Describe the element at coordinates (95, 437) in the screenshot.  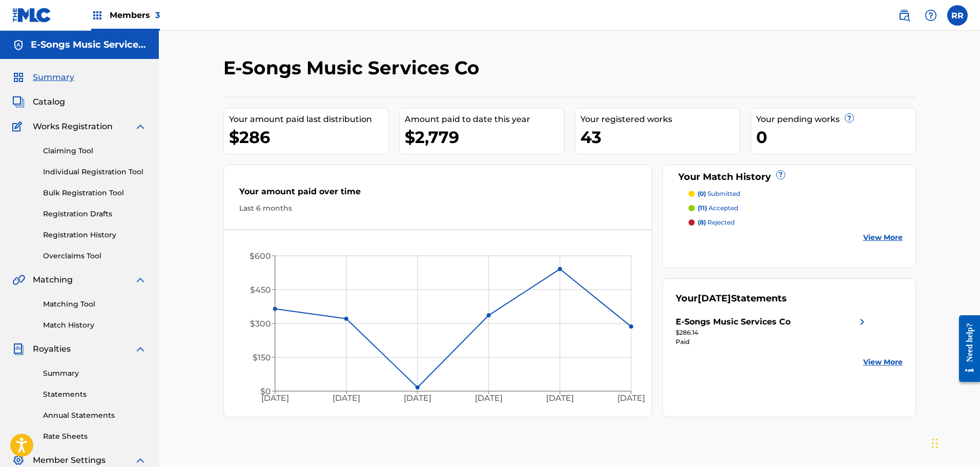
I see `a: Rate Sheets` at that location.